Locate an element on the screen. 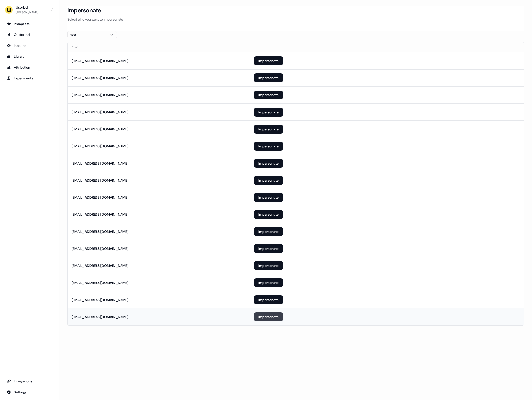 The height and width of the screenshot is (400, 532). div: Experiments is located at coordinates (29, 78).